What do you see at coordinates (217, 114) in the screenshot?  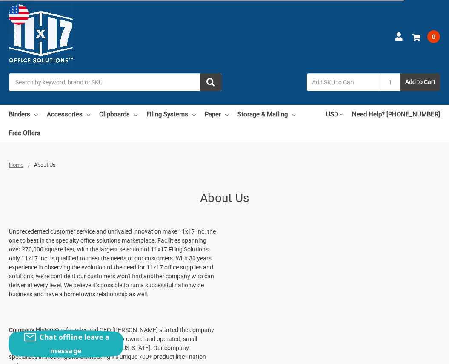 I see `a: Paper` at bounding box center [217, 114].